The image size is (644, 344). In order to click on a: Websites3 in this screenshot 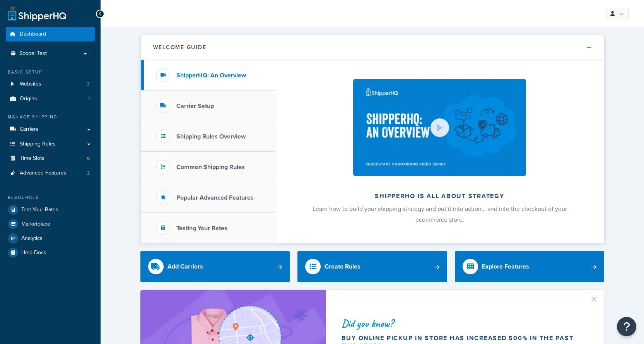, I will do `click(51, 84)`.